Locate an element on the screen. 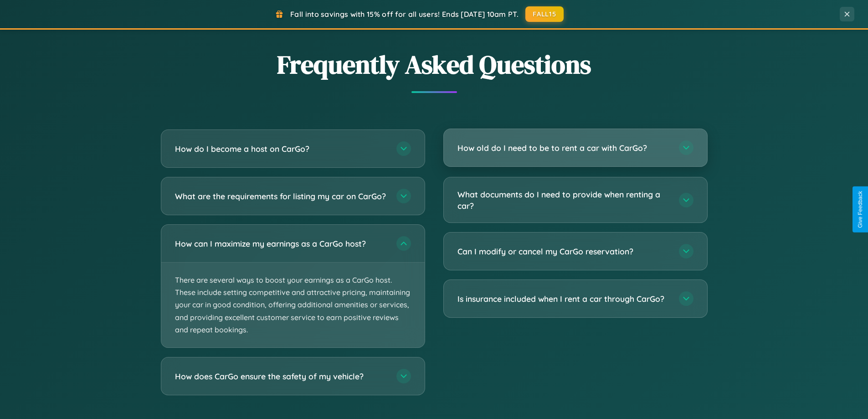  h3: What documents do I need to provide when renting a car? is located at coordinates (564, 199).